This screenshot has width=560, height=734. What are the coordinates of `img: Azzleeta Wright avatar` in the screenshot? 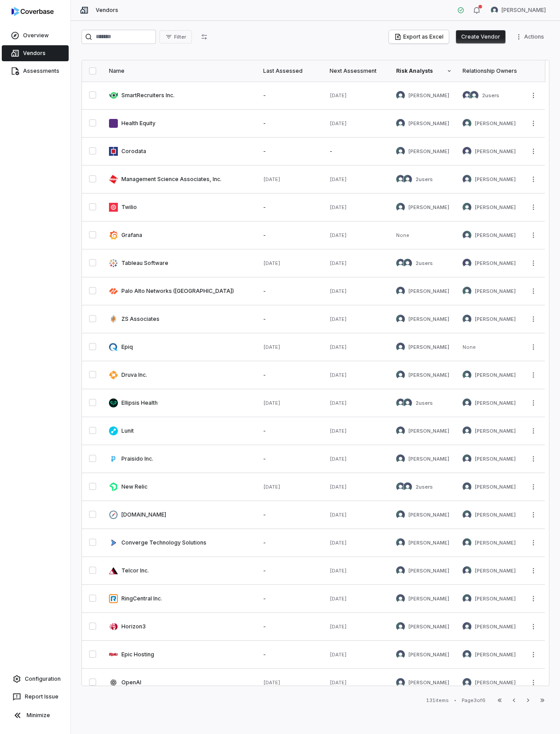 It's located at (467, 95).